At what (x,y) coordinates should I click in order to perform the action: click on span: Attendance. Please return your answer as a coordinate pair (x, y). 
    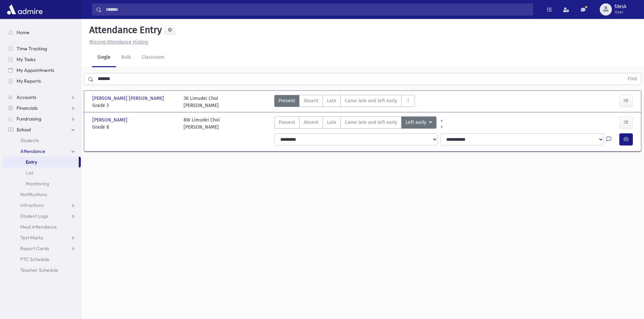
    Looking at the image, I should click on (33, 151).